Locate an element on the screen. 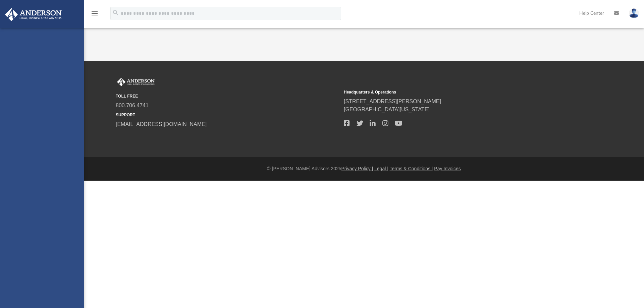  a: menu is located at coordinates (94, 15).